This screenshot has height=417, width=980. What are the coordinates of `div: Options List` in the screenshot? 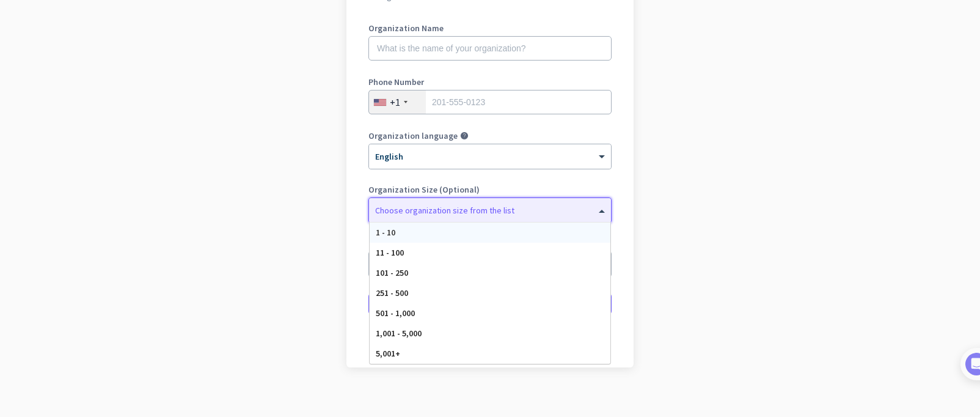 It's located at (490, 293).